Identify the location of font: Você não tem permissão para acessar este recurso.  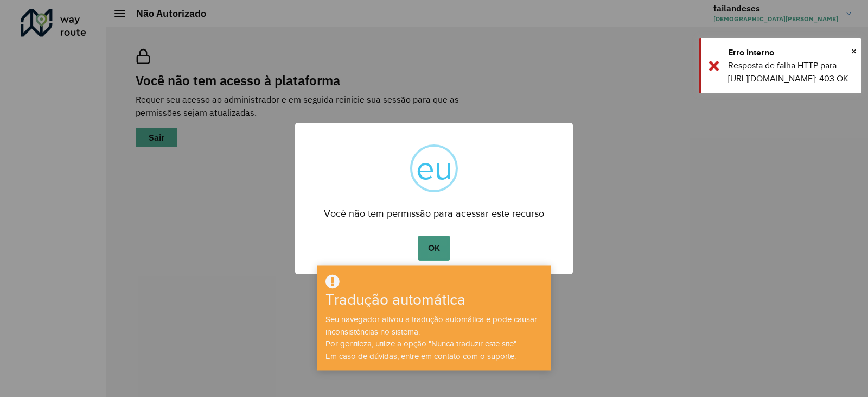
(434, 213).